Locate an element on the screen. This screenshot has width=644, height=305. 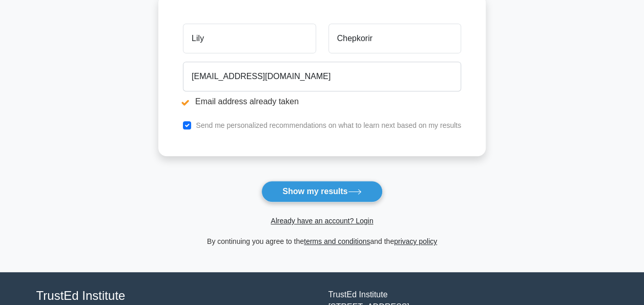
a: privacy policy is located at coordinates (415, 241).